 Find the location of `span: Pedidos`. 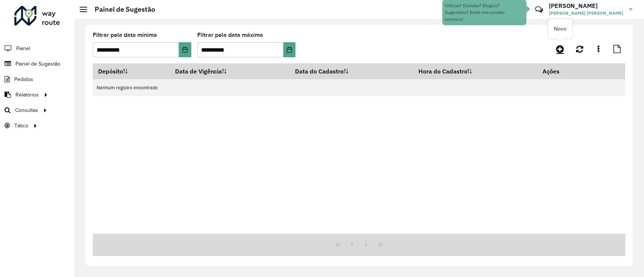

span: Pedidos is located at coordinates (24, 79).